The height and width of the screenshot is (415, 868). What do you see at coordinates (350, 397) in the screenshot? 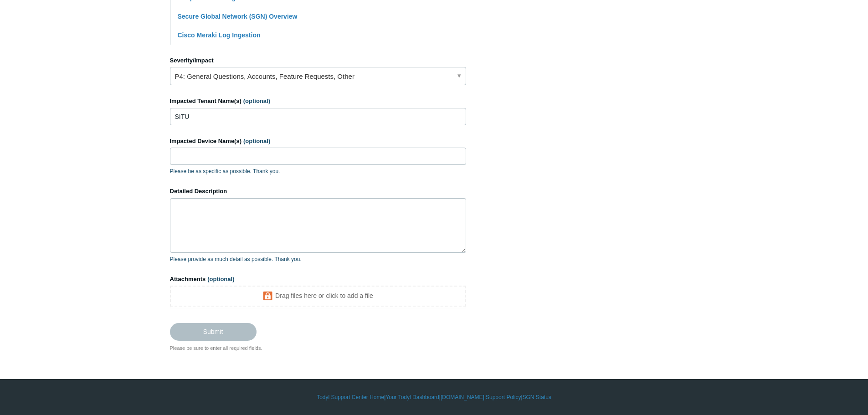
I see `a: Todyl Support Center Home` at bounding box center [350, 397].